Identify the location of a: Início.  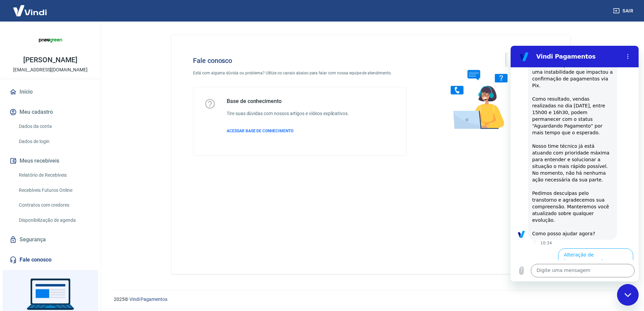
(50, 92).